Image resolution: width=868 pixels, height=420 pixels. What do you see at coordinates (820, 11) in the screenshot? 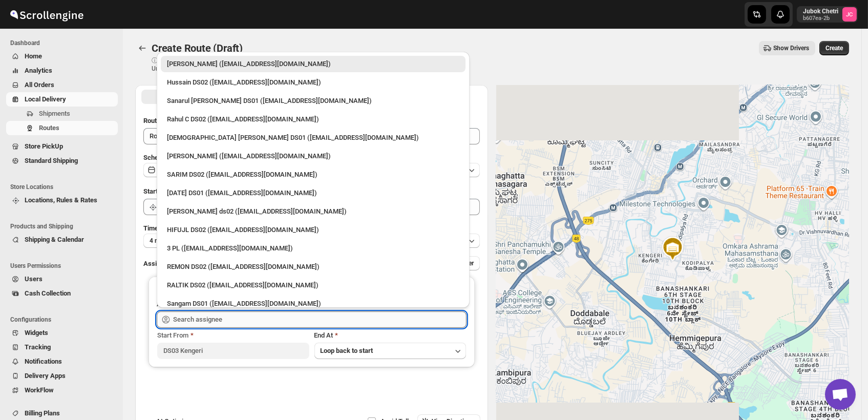
I see `p: Jubok Chetri` at bounding box center [820, 11].